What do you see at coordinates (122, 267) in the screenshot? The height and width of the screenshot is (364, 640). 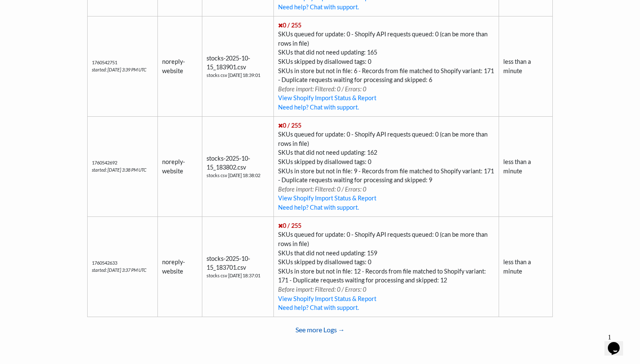 I see `td: 1760542633` at bounding box center [122, 267].